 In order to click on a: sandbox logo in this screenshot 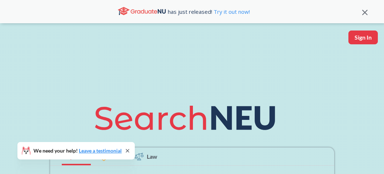, I will do `click(16, 43)`.